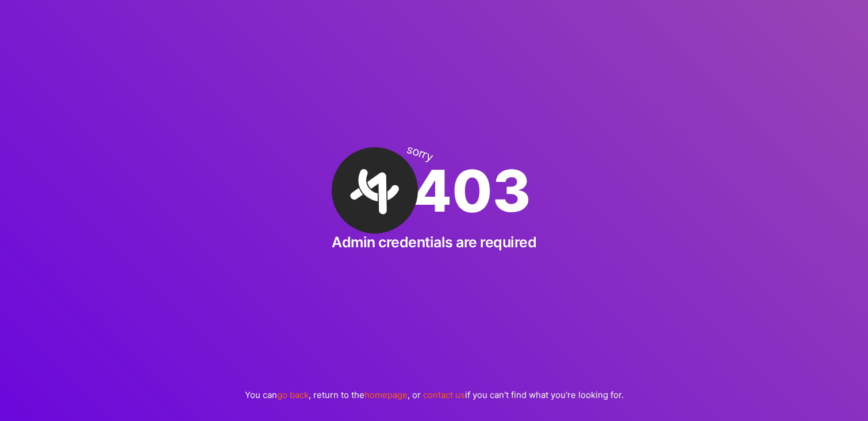 This screenshot has height=421, width=868. I want to click on a: contact us, so click(444, 395).